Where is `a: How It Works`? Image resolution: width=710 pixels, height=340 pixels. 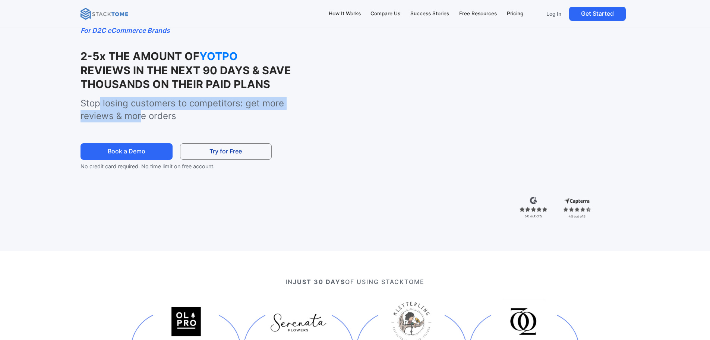
a: How It Works is located at coordinates (345, 14).